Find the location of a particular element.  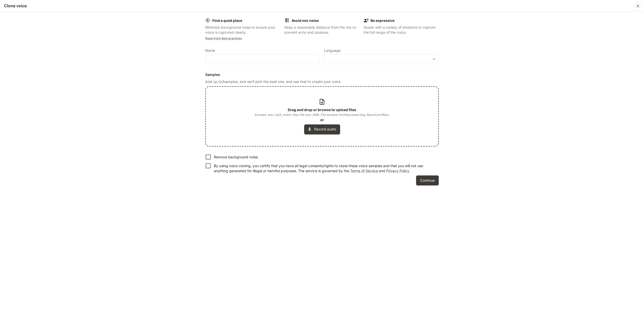

span: Accepts: wav, mp3, webm. Max file size: 4MB. File duration 5 to 15 seconds long. Maximum 3 files. is located at coordinates (322, 115).